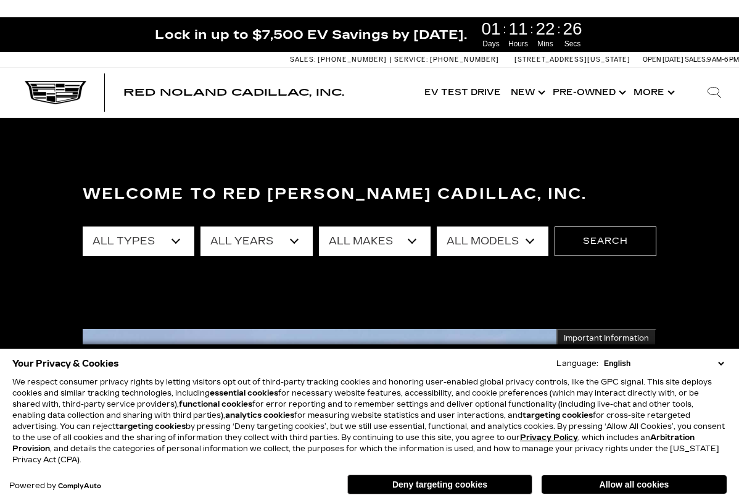 The image size is (739, 503). What do you see at coordinates (374, 241) in the screenshot?
I see `select: Filter by make` at bounding box center [374, 241].